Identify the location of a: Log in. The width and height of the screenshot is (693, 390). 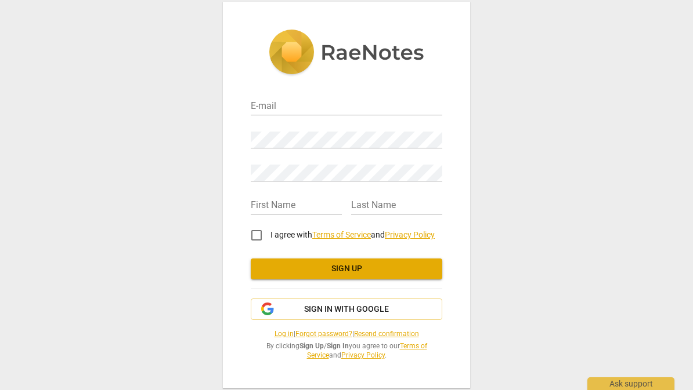
(284, 334).